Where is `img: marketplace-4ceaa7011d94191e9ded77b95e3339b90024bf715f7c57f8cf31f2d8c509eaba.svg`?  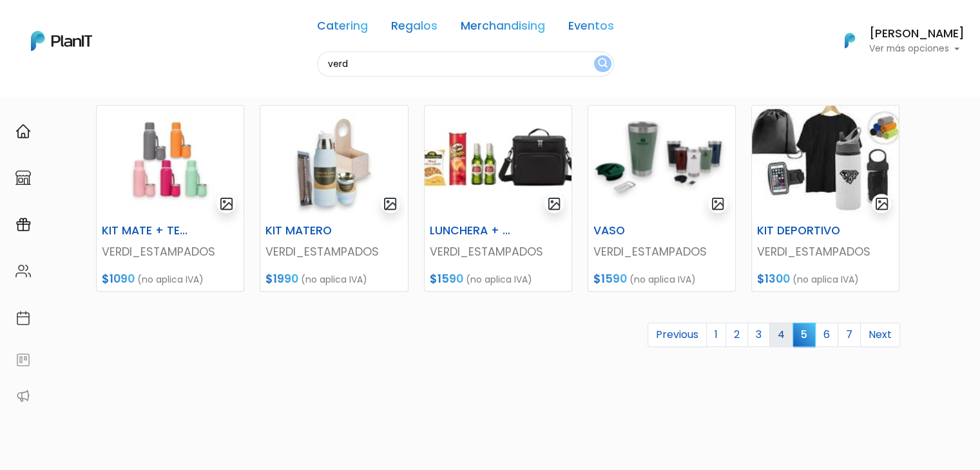 img: marketplace-4ceaa7011d94191e9ded77b95e3339b90024bf715f7c57f8cf31f2d8c509eaba.svg is located at coordinates (23, 178).